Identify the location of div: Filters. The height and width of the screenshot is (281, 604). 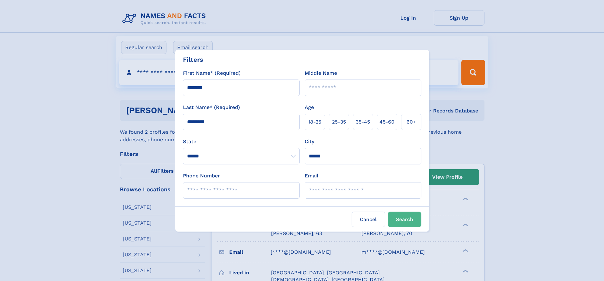
(193, 60).